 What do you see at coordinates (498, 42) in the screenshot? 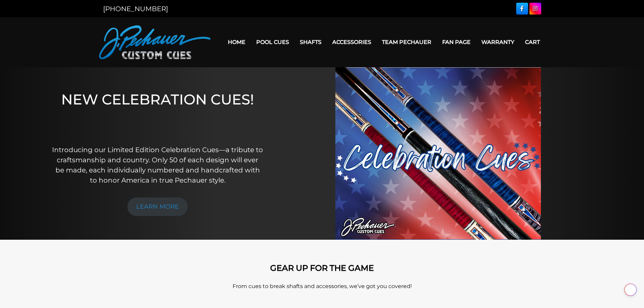
I see `a: Warranty` at bounding box center [498, 42].